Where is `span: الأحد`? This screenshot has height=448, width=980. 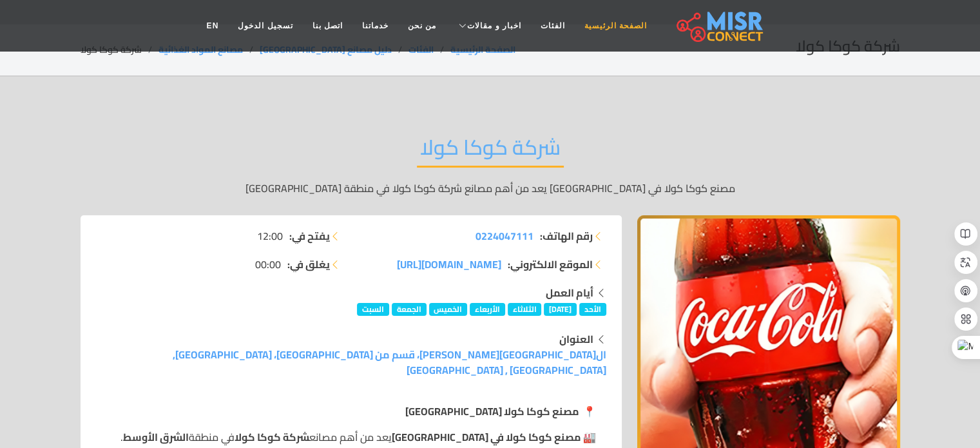 span: الأحد is located at coordinates (593, 309).